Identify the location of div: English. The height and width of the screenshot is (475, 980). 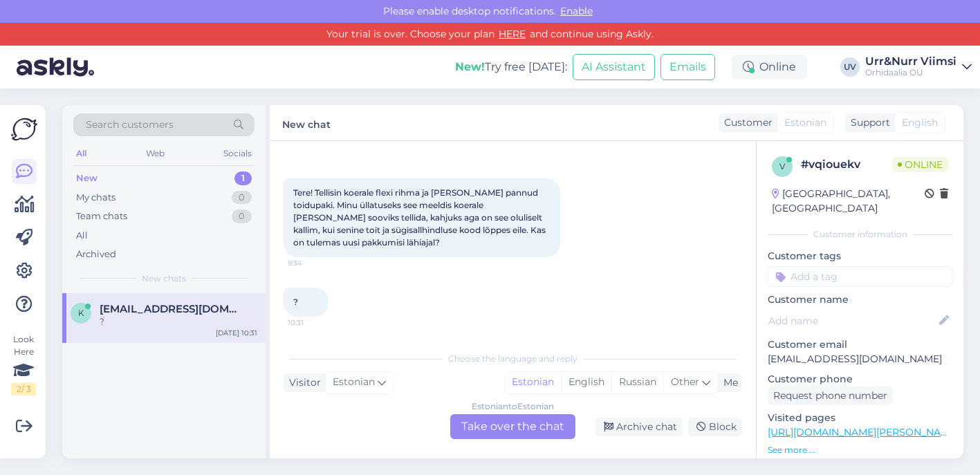
(586, 382).